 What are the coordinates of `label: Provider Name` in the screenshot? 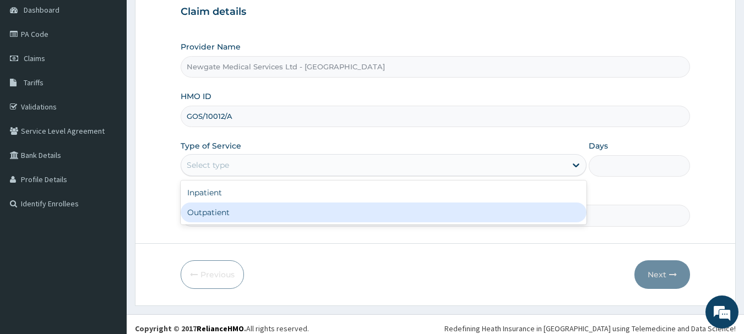 It's located at (210, 47).